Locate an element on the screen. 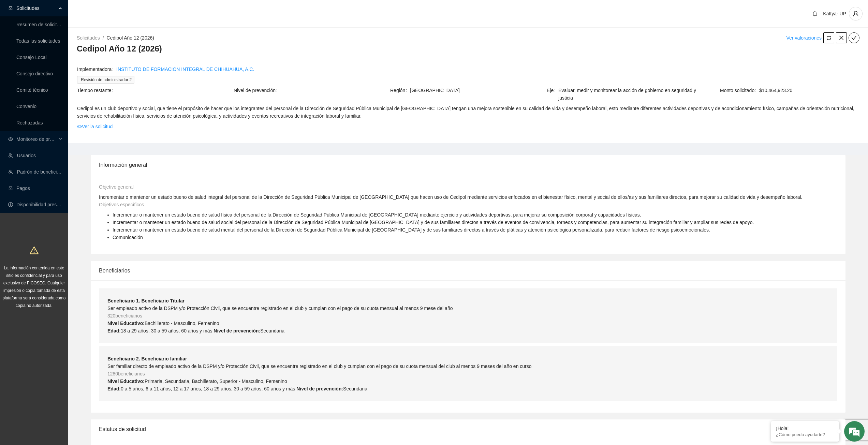 The image size is (868, 445). span: close is located at coordinates (841, 38).